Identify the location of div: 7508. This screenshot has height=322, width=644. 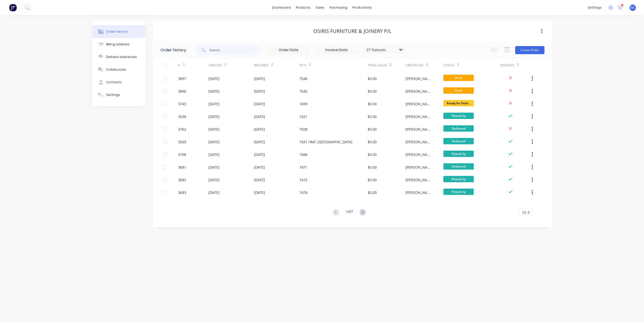
(304, 129).